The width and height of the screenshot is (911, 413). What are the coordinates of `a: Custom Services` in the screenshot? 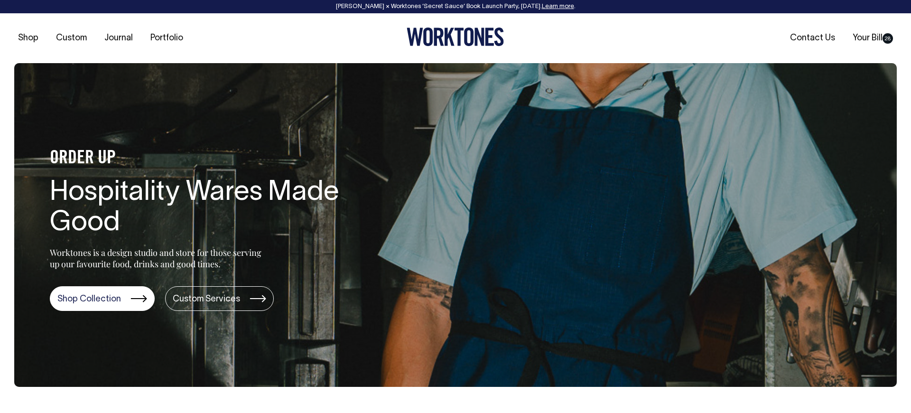 It's located at (219, 299).